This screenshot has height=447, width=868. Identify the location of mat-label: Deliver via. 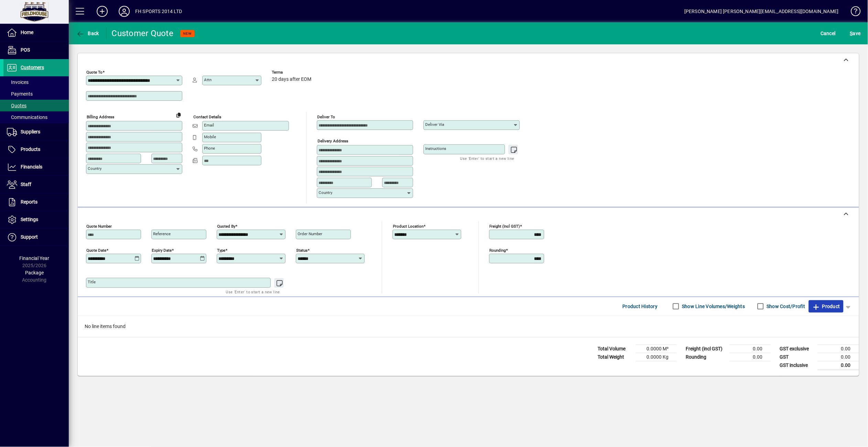
(435, 125).